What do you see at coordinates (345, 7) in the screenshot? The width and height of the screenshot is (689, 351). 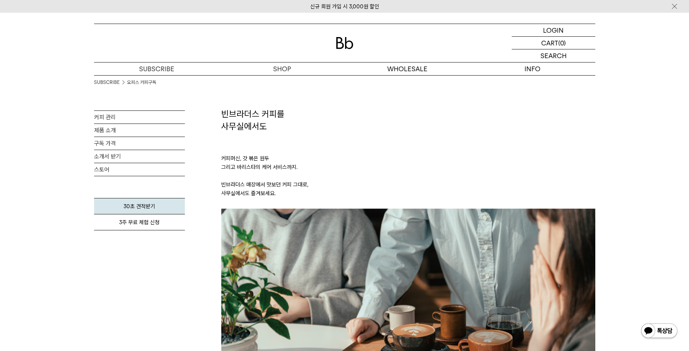 I see `a: 신규 회원 가입 시 3,000원 할인` at bounding box center [345, 7].